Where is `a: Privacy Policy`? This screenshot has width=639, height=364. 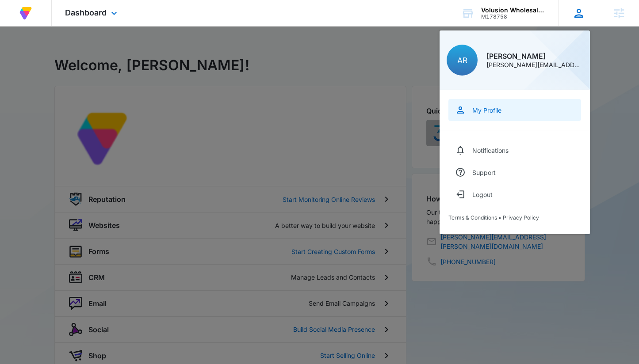 a: Privacy Policy is located at coordinates (521, 218).